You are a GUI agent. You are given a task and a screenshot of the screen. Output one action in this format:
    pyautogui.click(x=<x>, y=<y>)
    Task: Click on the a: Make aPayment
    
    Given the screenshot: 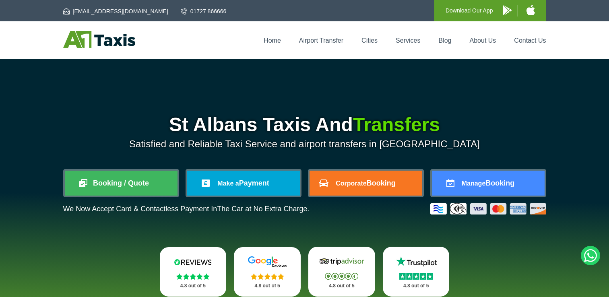 What is the action you would take?
    pyautogui.click(x=244, y=183)
    